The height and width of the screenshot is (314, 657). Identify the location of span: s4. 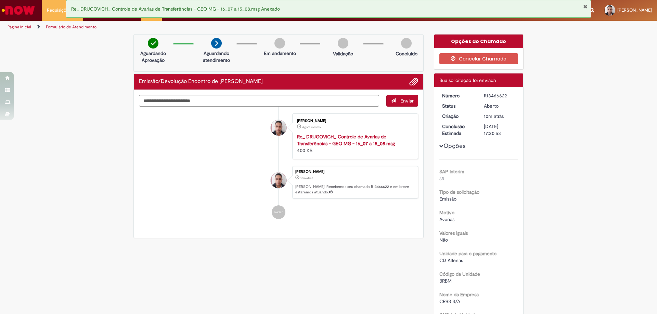
(441, 178).